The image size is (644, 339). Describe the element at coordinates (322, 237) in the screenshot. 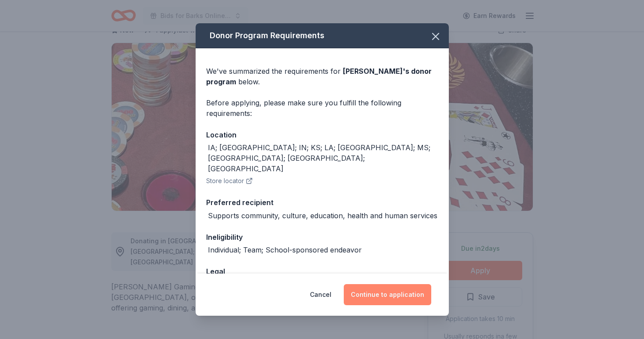

I see `div: Ineligibility` at that location.